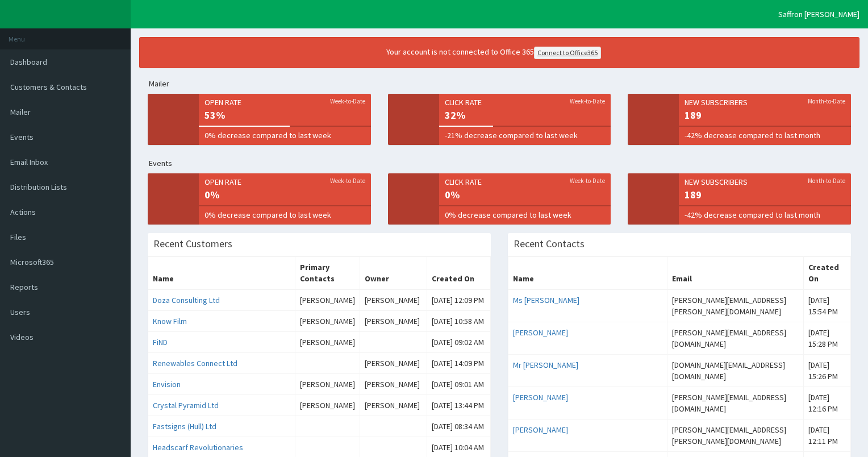 The image size is (868, 457). I want to click on span: Customers & Contacts, so click(48, 87).